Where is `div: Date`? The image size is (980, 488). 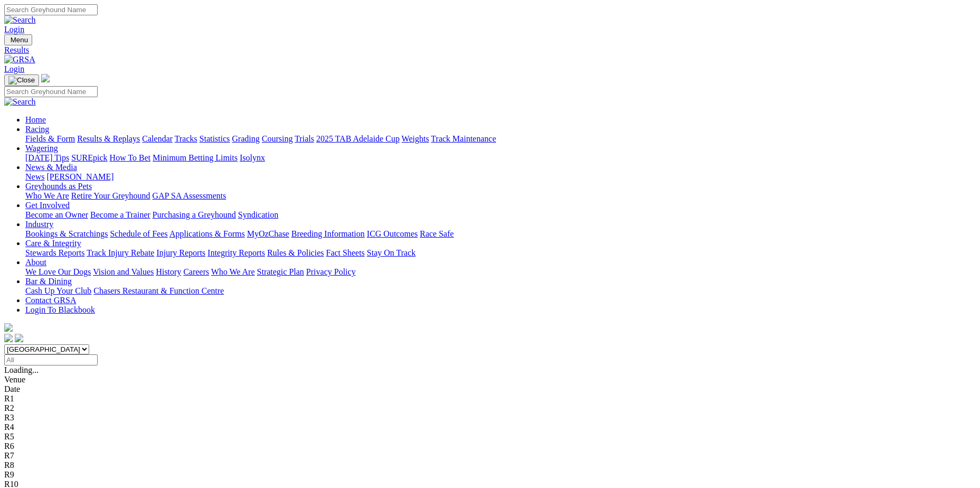
div: Date is located at coordinates (489, 389).